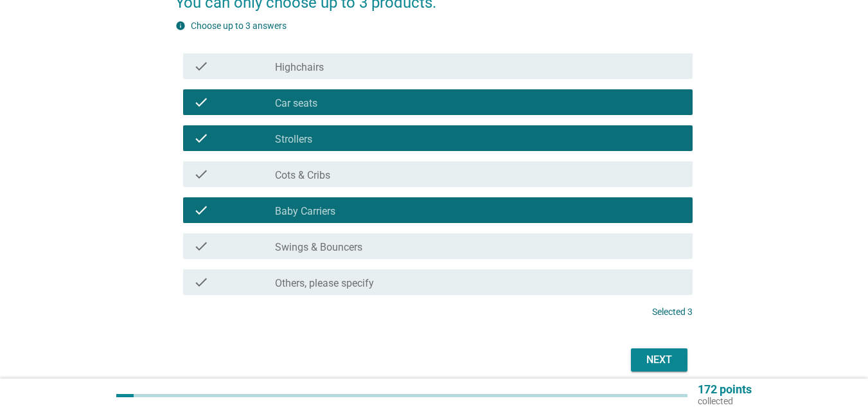 Image resolution: width=868 pixels, height=412 pixels. What do you see at coordinates (238, 26) in the screenshot?
I see `label: Choose up to 3 answers` at bounding box center [238, 26].